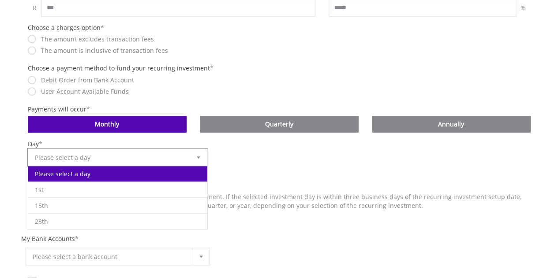  What do you see at coordinates (64, 27) in the screenshot?
I see `label: Choose a charges option` at bounding box center [64, 27].